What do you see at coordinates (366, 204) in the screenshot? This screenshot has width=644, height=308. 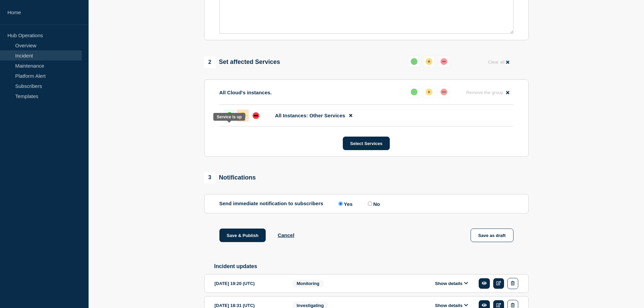 I see `div: Send immediate notification to subscribers` at bounding box center [366, 204].